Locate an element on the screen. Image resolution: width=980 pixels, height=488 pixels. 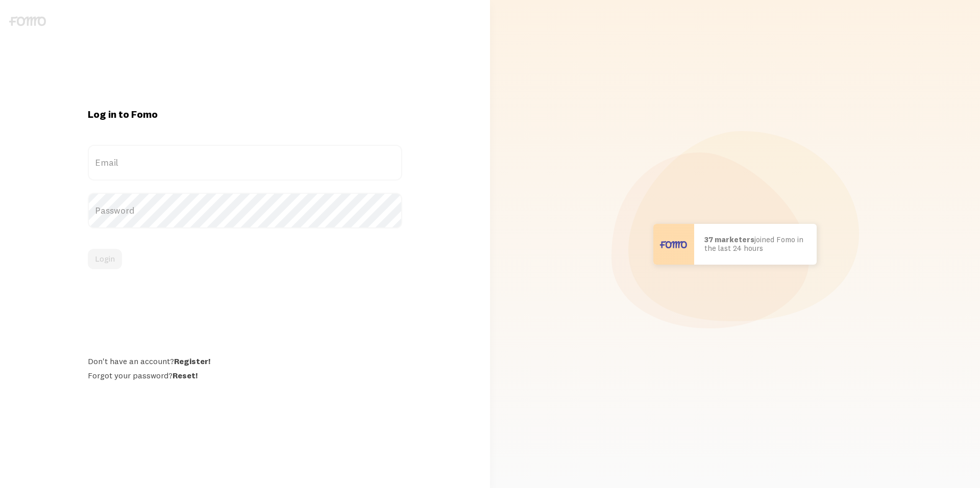
a: Reset! is located at coordinates (184, 376).